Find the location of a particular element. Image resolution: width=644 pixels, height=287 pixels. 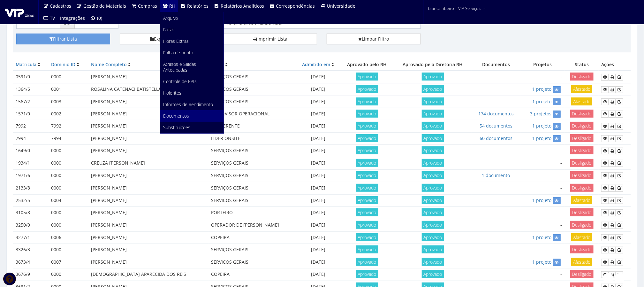

a: Substituições is located at coordinates (192, 128).